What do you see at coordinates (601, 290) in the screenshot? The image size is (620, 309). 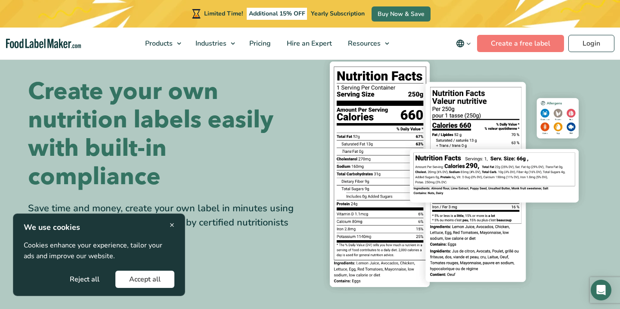 I see `div: Open Intercom Messenger` at bounding box center [601, 290].